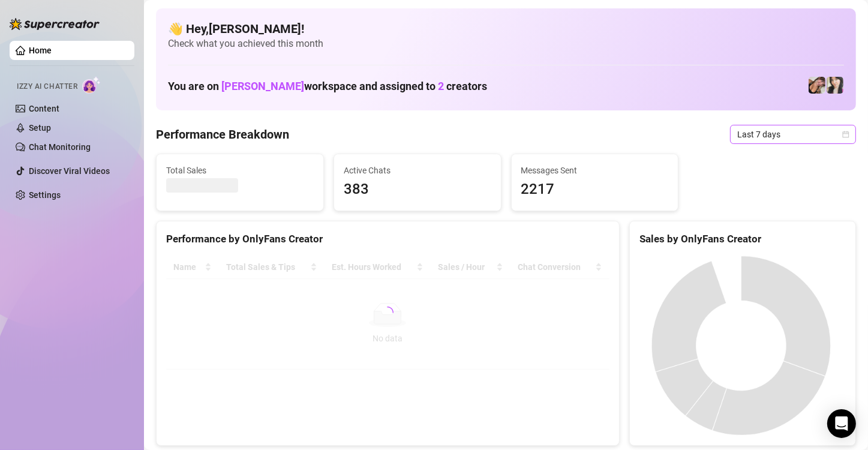  I want to click on img: AI Chatter, so click(92, 85).